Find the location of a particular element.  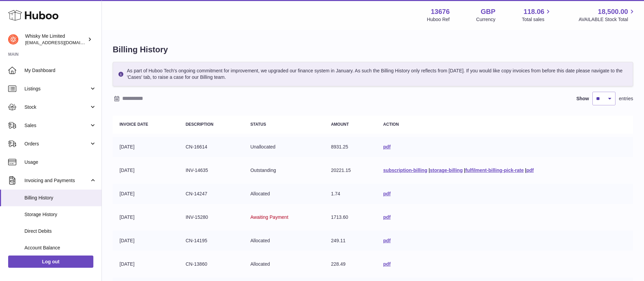

td: CN-14195 is located at coordinates (211, 241).